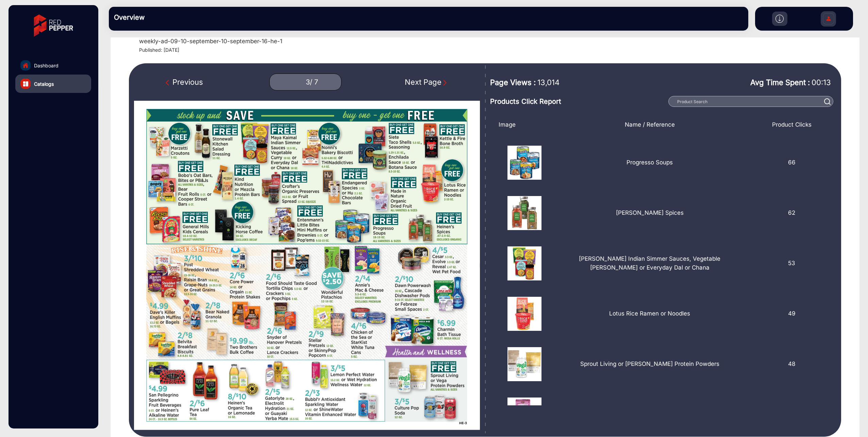  Describe the element at coordinates (211, 41) in the screenshot. I see `h5: weekly-ad-09-10-september-10-september-16-he-1` at that location.